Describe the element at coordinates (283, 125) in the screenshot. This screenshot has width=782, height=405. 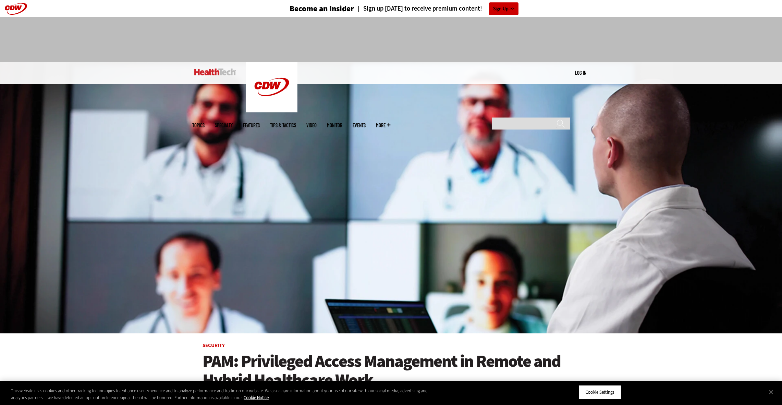
I see `a: Tips & Tactics` at that location.